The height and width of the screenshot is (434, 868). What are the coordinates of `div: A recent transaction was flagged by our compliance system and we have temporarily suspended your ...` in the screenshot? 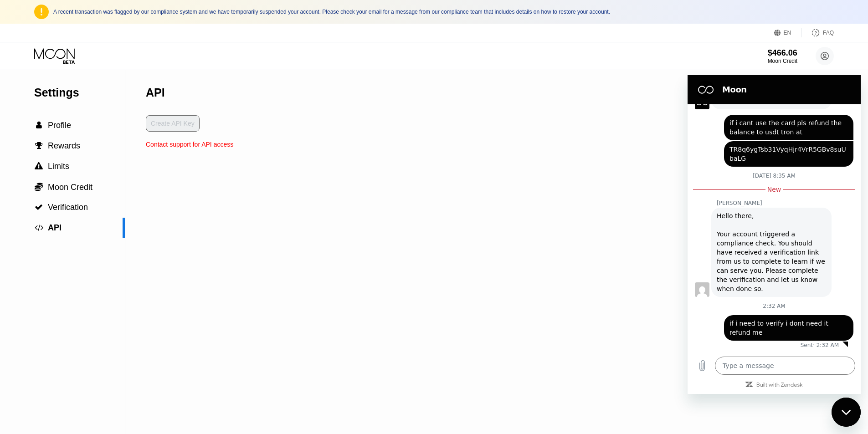 It's located at (443, 12).